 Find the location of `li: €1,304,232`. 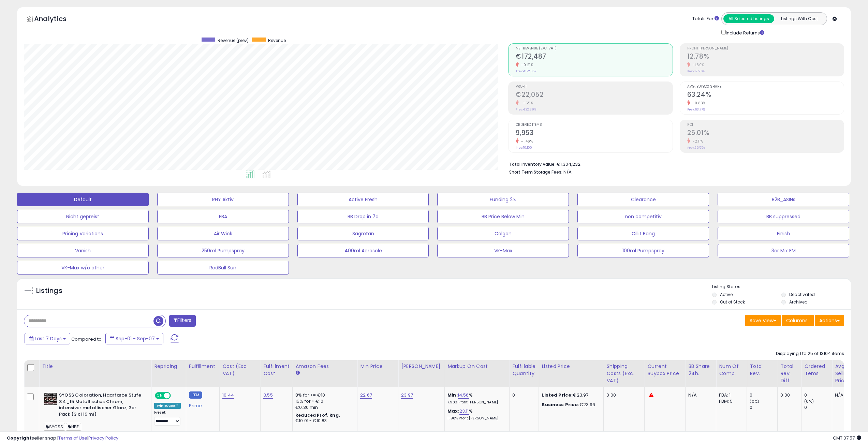

li: €1,304,232 is located at coordinates (674, 164).